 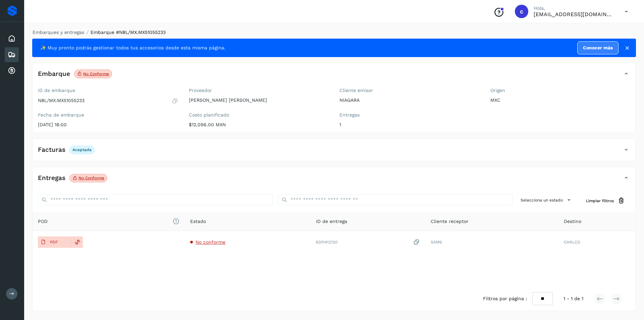 What do you see at coordinates (108, 115) in the screenshot?
I see `label: Fecha de embarque` at bounding box center [108, 115].